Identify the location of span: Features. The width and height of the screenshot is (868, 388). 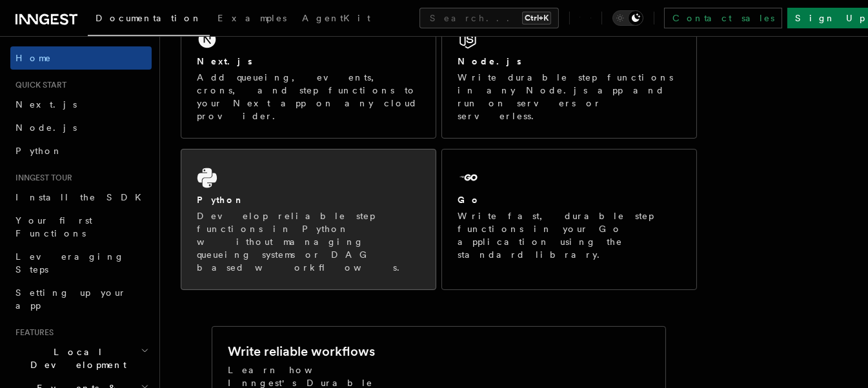
(31, 333).